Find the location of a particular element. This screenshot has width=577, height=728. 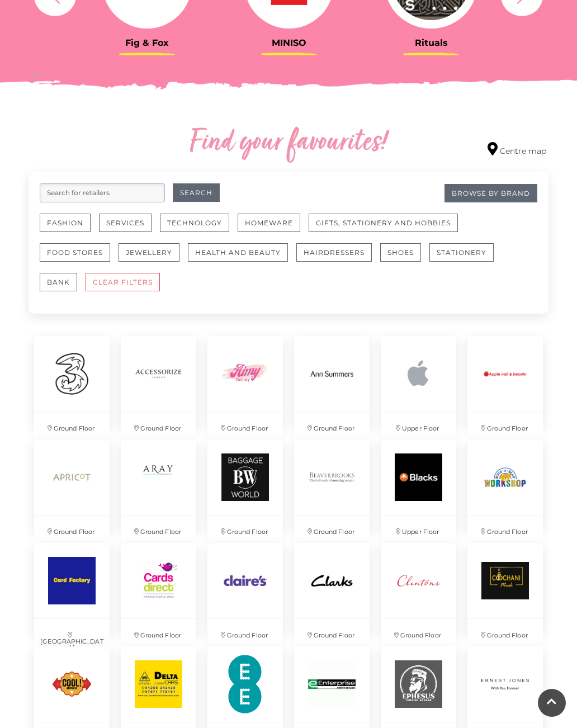

a: Bank is located at coordinates (62, 288).